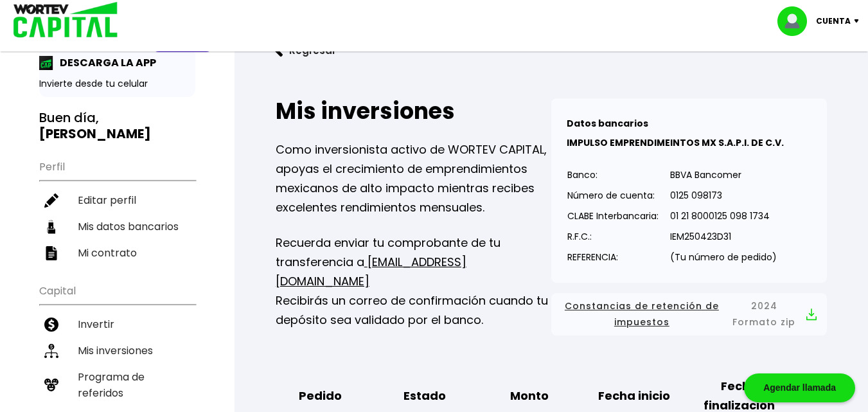 Image resolution: width=868 pixels, height=412 pixels. I want to click on h2: Mis inversiones, so click(413, 111).